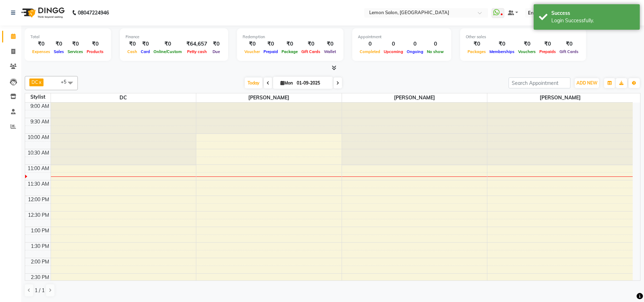 The width and height of the screenshot is (644, 302). Describe the element at coordinates (38, 96) in the screenshot. I see `div: Stylist` at that location.